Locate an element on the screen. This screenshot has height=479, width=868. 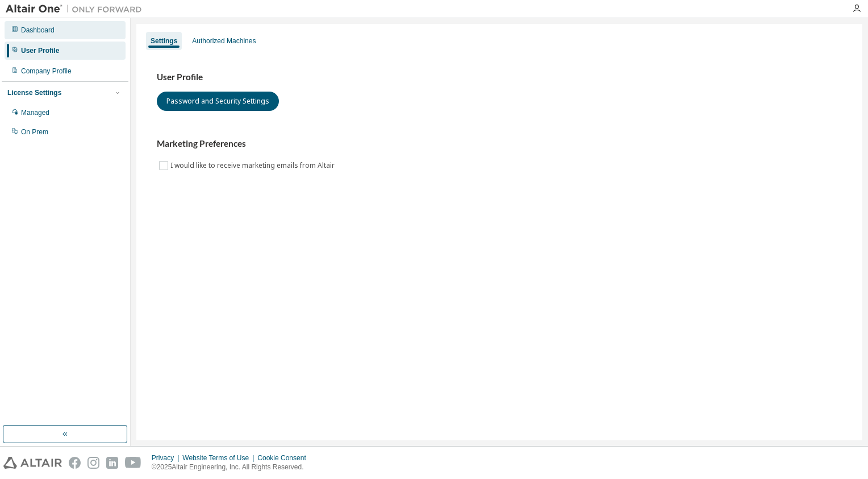
div: Company Profile is located at coordinates (46, 71).